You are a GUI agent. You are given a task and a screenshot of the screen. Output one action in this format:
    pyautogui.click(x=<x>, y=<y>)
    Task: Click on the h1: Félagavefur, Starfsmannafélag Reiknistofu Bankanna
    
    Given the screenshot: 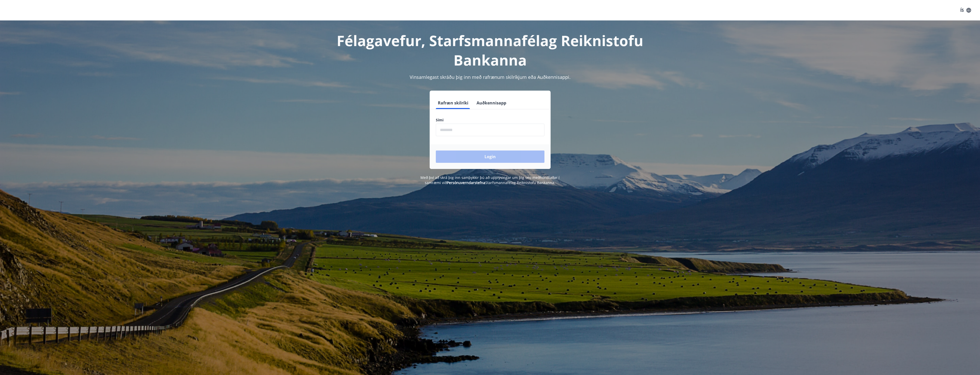 What is the action you would take?
    pyautogui.click(x=490, y=50)
    